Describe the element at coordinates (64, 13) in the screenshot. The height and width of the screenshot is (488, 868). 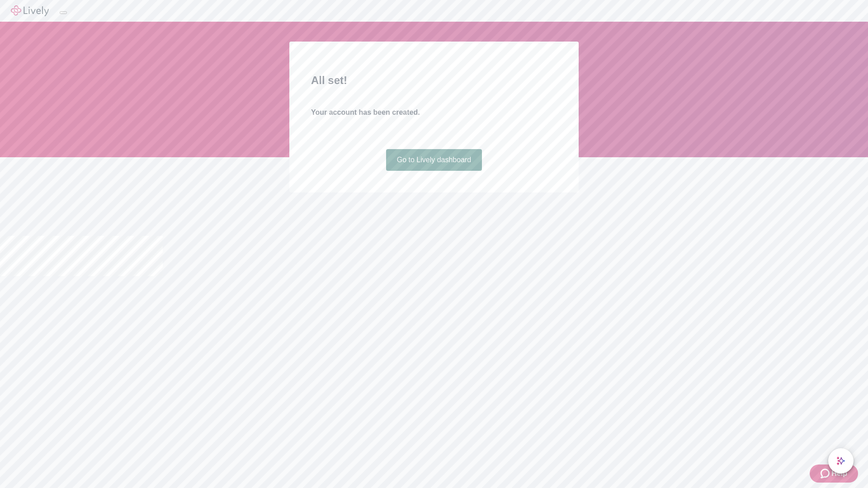
I see `button: Log out` at that location.